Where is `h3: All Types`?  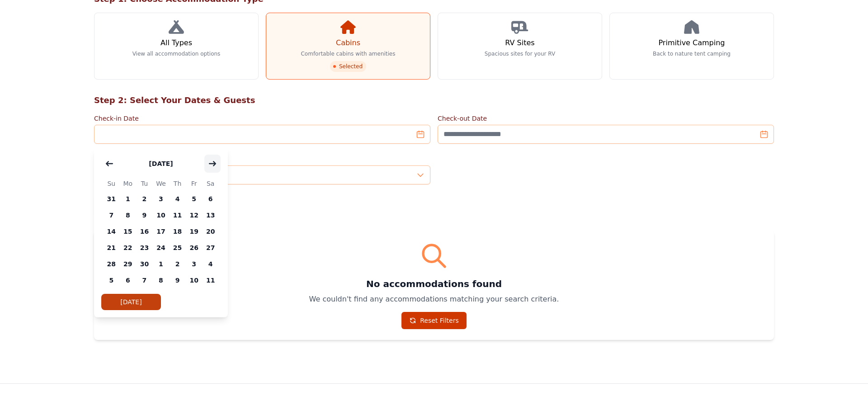 h3: All Types is located at coordinates (177, 43).